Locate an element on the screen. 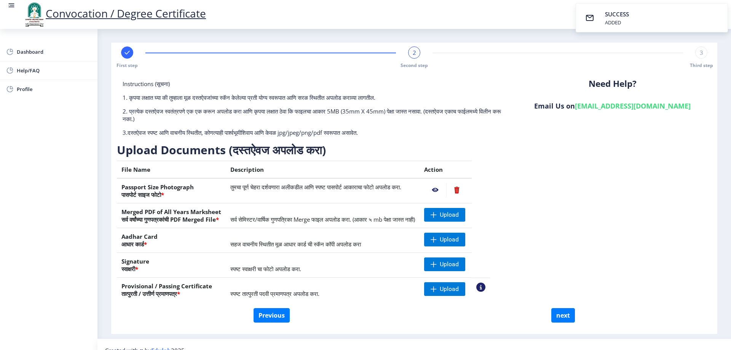 The width and height of the screenshot is (731, 350). th: Aadhar Card आधार कार्ड is located at coordinates (171, 240).